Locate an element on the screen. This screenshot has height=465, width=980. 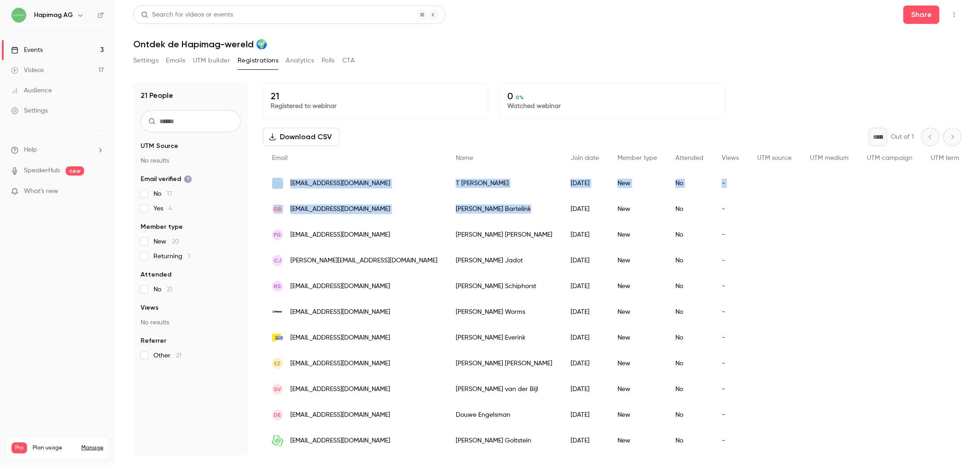
span: Yes is located at coordinates (162, 209).